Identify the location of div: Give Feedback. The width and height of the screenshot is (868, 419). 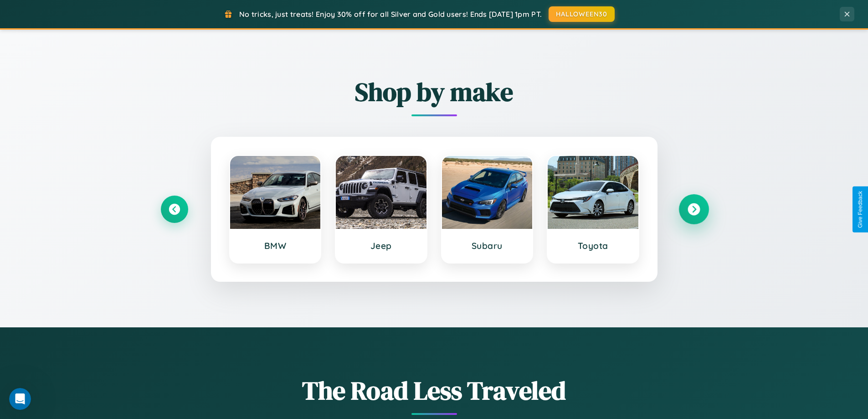
(861, 209).